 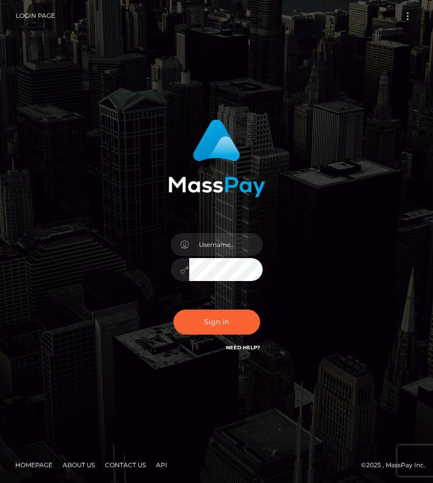 I want to click on a: Homepage, so click(x=34, y=465).